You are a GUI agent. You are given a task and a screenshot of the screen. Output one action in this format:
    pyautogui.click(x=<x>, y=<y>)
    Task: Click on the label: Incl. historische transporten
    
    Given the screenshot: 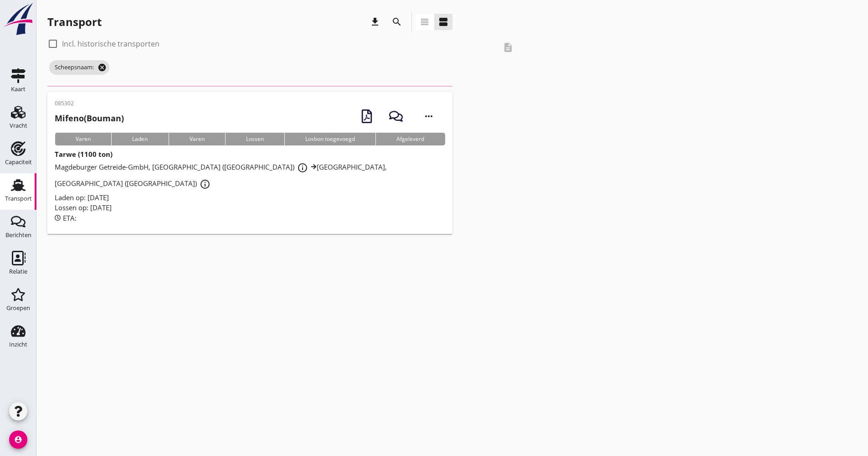 What is the action you would take?
    pyautogui.click(x=111, y=44)
    